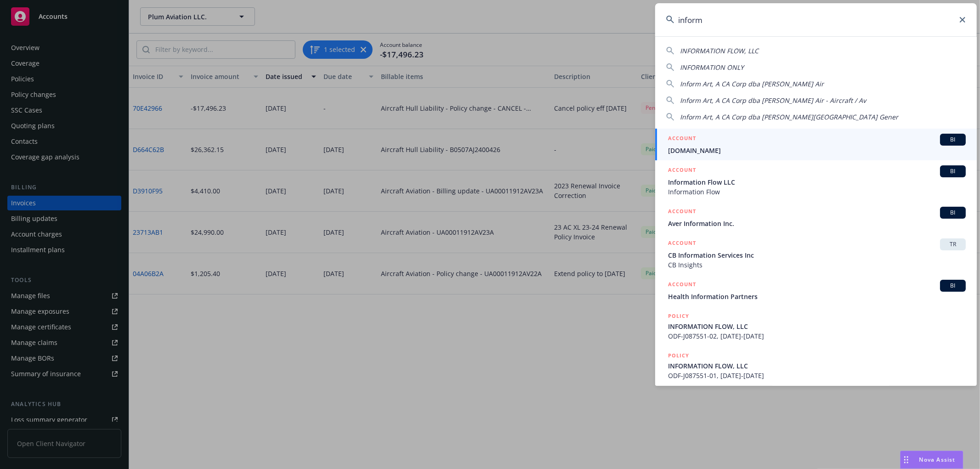 The height and width of the screenshot is (469, 980). What do you see at coordinates (932, 460) in the screenshot?
I see `button: Nova Assist` at bounding box center [932, 460].